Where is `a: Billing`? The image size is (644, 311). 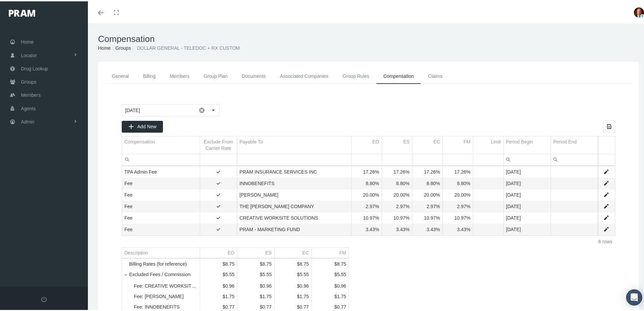 a: Billing is located at coordinates (149, 75).